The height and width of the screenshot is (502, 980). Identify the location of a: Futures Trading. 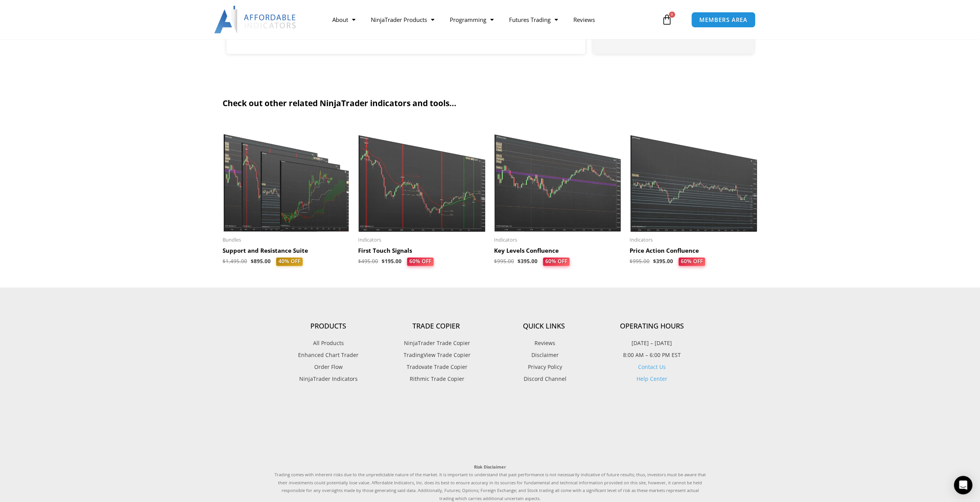
(532, 19).